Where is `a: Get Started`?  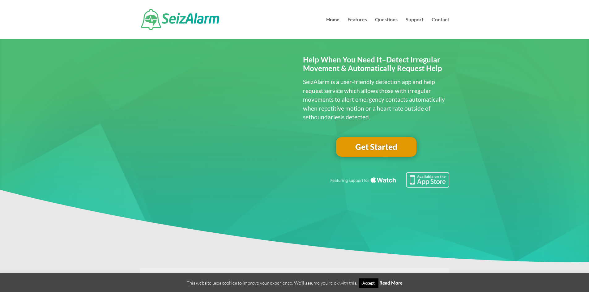
a: Get Started is located at coordinates (376, 147).